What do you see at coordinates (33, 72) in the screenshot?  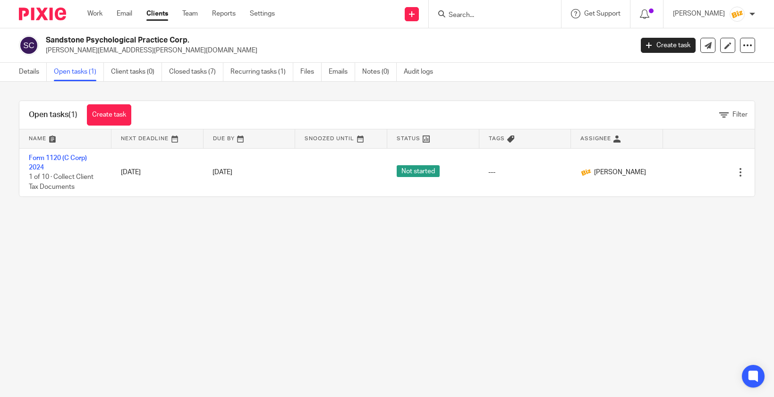 I see `a: Details` at bounding box center [33, 72].